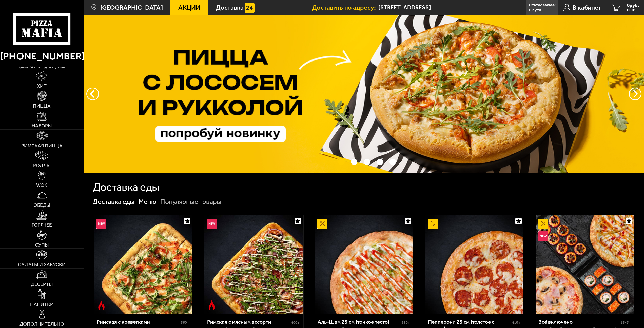 This screenshot has height=328, width=644. What do you see at coordinates (126, 187) in the screenshot?
I see `h1: Доставка еды` at bounding box center [126, 187].